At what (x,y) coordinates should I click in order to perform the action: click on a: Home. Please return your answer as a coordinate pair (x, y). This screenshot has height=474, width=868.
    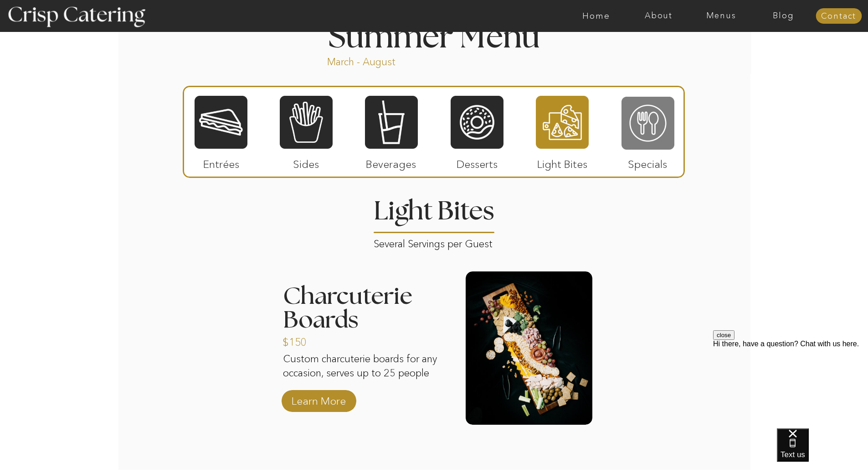
    Looking at the image, I should click on (596, 16).